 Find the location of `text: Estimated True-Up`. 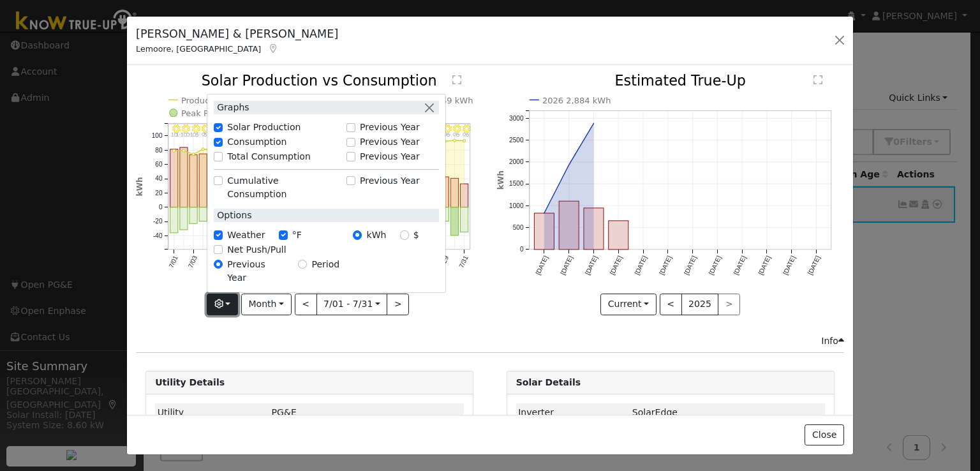

text: Estimated True-Up is located at coordinates (680, 81).